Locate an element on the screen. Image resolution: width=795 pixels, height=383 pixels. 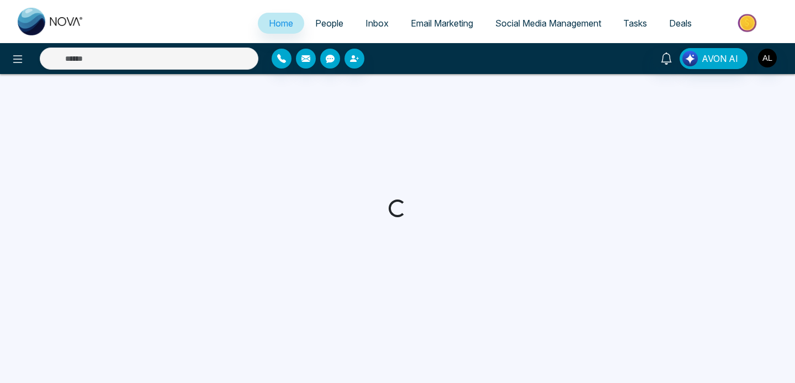
span: Inbox is located at coordinates (377, 23).